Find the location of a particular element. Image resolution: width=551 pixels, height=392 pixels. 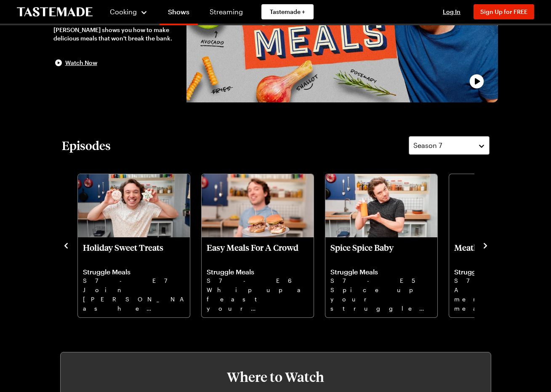

a: To Tastemade Home Page is located at coordinates (55, 12).